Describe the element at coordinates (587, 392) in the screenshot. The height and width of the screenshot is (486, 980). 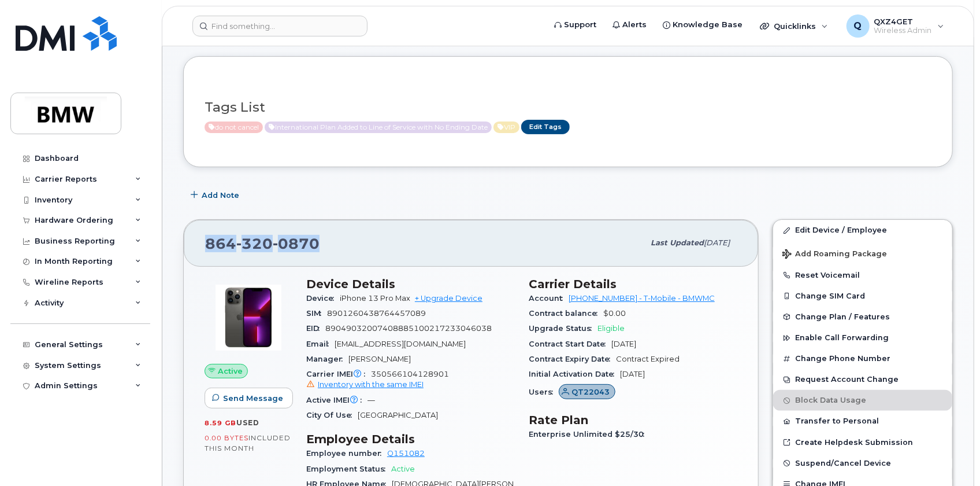
I see `a: QT22043` at that location.